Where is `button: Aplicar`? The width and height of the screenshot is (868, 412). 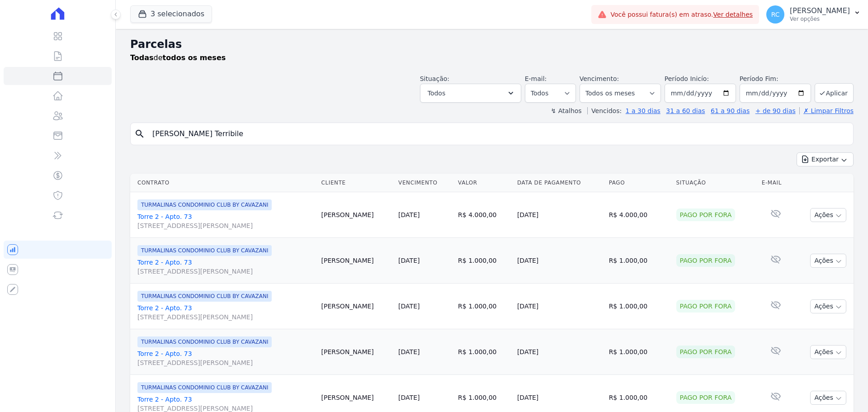
button: Aplicar is located at coordinates (834, 93).